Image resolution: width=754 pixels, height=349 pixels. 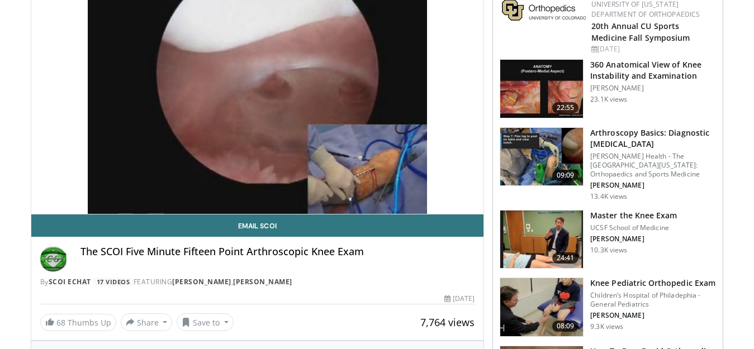 What do you see at coordinates (447, 322) in the screenshot?
I see `span: 7,764 views` at bounding box center [447, 322].